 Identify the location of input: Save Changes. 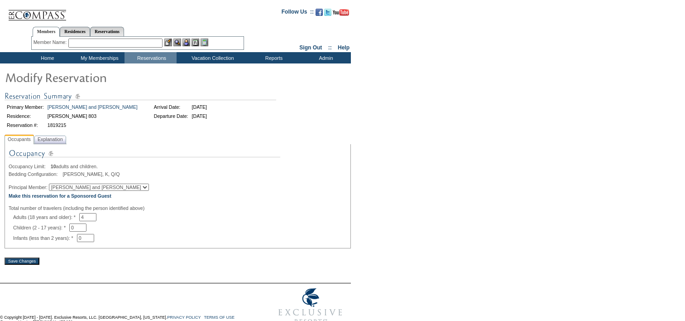
(22, 261).